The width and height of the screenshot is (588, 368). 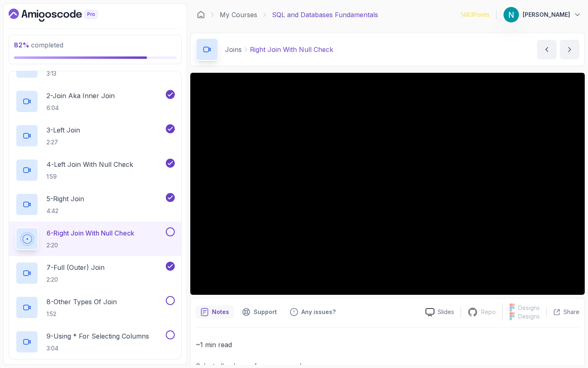 I want to click on button: 3-Left Join2:27, so click(x=95, y=136).